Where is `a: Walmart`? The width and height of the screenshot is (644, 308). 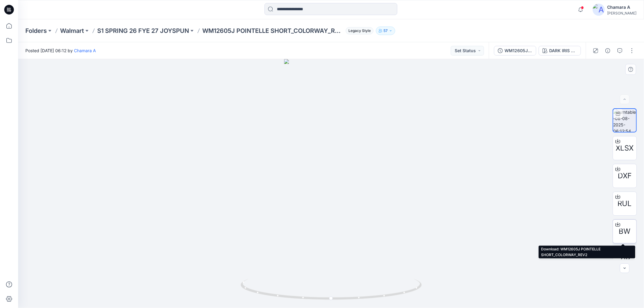 a: Walmart is located at coordinates (71, 30).